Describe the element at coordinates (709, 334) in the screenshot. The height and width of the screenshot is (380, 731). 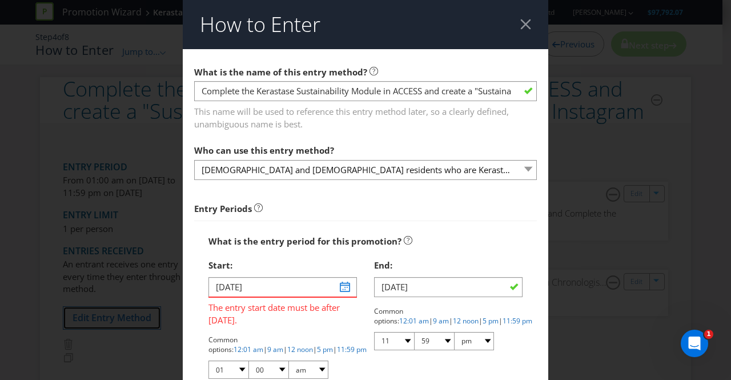
I see `span: 1` at that location.